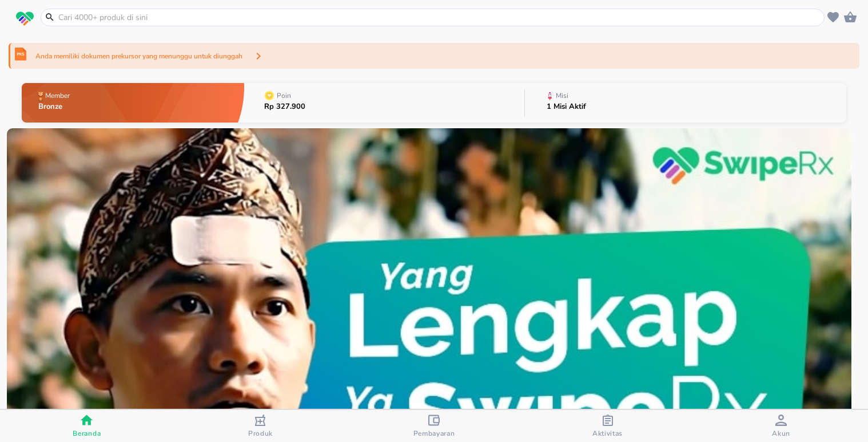  I want to click on button: Produk, so click(260, 426).